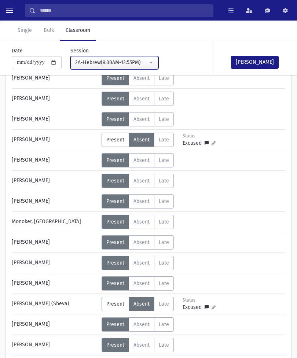 The width and height of the screenshot is (297, 358). I want to click on label: Date, so click(17, 51).